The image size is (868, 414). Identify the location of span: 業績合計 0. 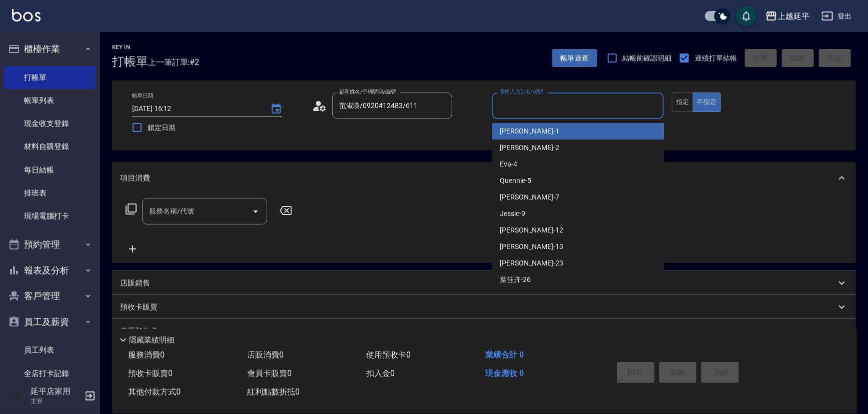
(504, 354).